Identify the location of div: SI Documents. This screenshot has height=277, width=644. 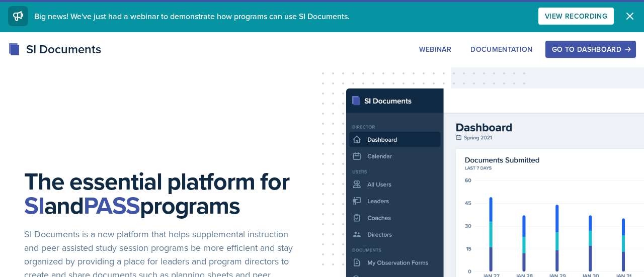
(54, 49).